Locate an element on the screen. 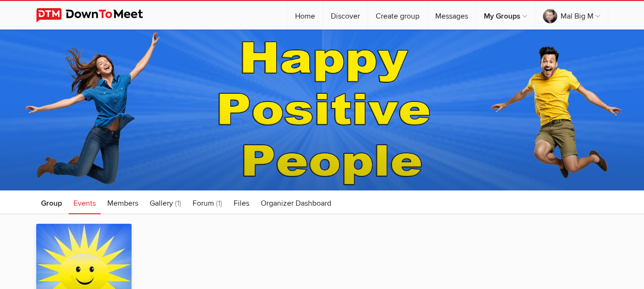 The height and width of the screenshot is (289, 644). span: Events is located at coordinates (85, 203).